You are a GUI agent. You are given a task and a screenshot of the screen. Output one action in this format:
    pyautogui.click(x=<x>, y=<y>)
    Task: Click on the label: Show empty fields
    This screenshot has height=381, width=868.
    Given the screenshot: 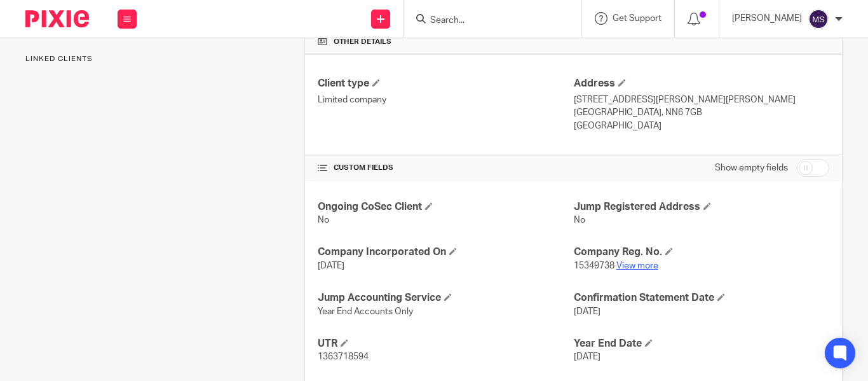 What is the action you would take?
    pyautogui.click(x=751, y=168)
    